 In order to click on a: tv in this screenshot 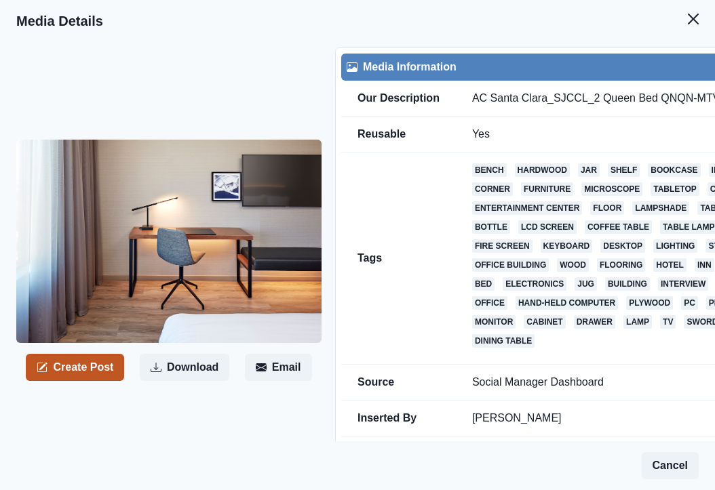, I will do `click(667, 322)`.